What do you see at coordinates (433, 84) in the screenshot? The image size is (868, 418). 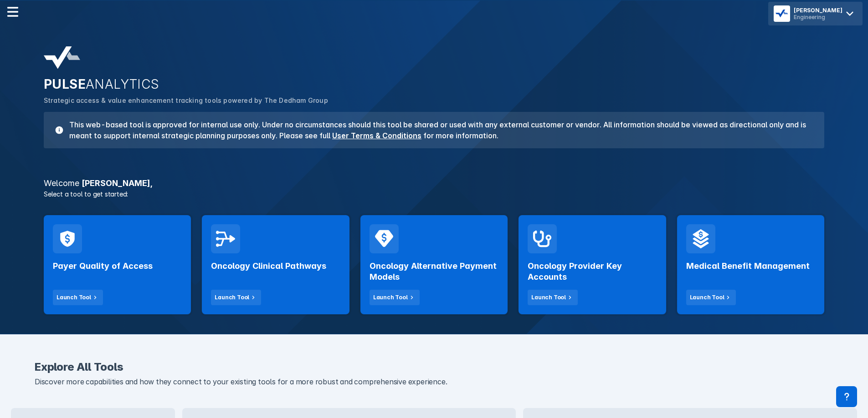 I see `h2: PULSE` at bounding box center [433, 84].